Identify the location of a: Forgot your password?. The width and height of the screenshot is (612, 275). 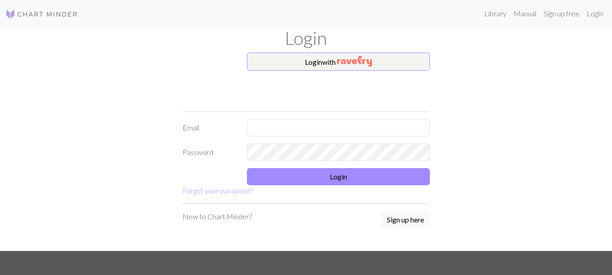
(218, 190).